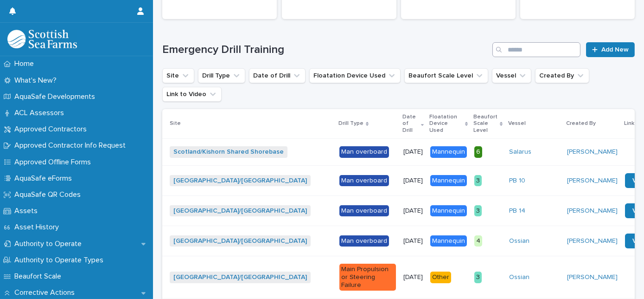 The height and width of the screenshot is (299, 644). Describe the element at coordinates (229, 151) in the screenshot. I see `a: Scotland/Kishorn Shared Shorebase` at that location.